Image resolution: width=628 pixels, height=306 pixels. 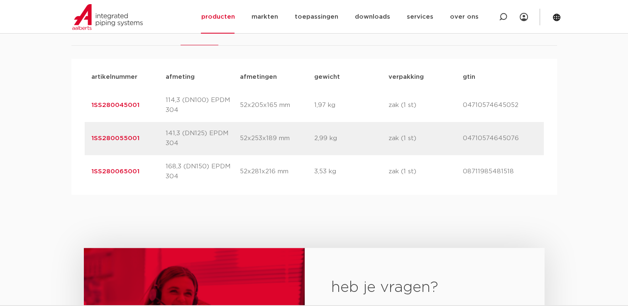 I want to click on p: 3,53 kg, so click(x=351, y=172).